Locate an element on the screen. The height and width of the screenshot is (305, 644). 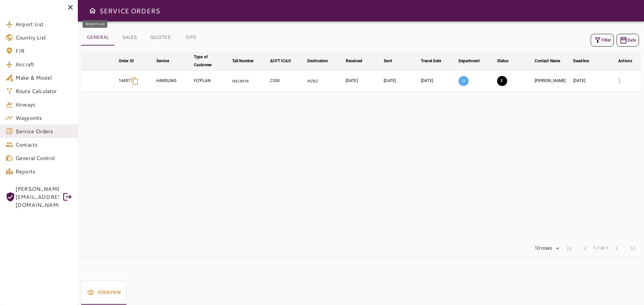
span: Service is located at coordinates (167, 61).